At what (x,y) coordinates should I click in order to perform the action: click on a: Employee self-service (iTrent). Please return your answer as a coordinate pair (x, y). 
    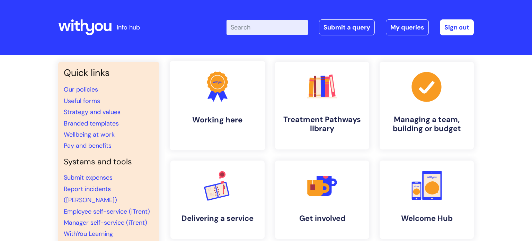
    Looking at the image, I should click on (107, 211).